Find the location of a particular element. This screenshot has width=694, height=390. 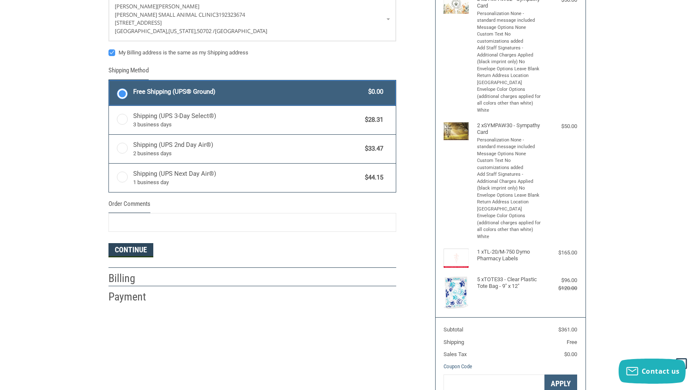

div: $96.00 is located at coordinates (560, 281).